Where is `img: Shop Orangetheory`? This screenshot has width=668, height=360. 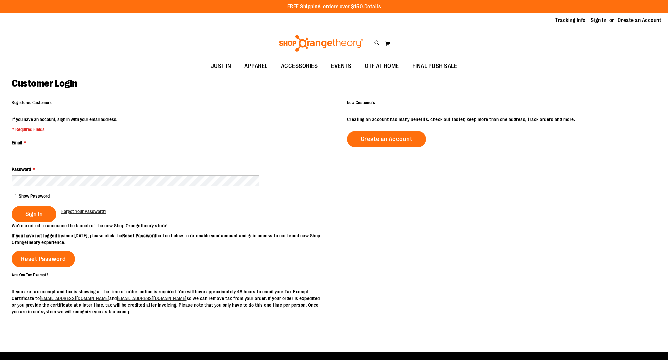
img: Shop Orangetheory is located at coordinates (321, 43).